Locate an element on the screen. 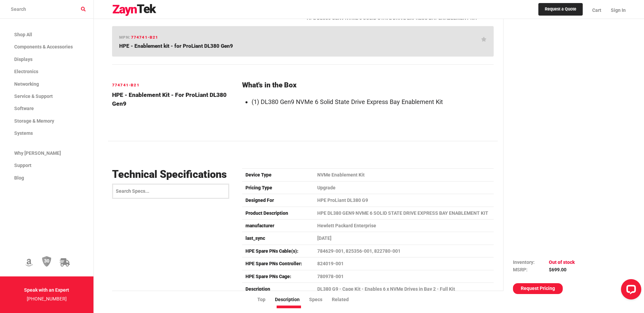  a: Request a Quote is located at coordinates (561, 10).